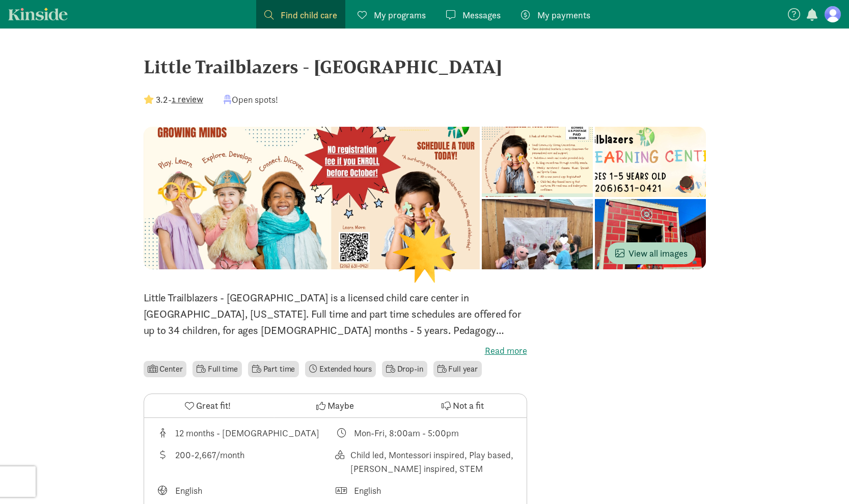 The image size is (849, 504). Describe the element at coordinates (425, 461) in the screenshot. I see `div: This provider's education philosophy` at that location.